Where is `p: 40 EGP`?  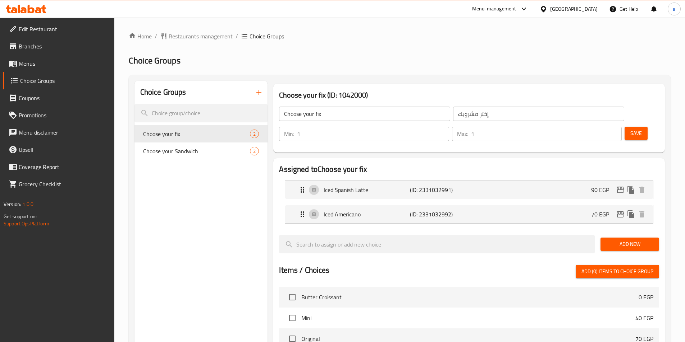
p: 40 EGP is located at coordinates (644, 318).